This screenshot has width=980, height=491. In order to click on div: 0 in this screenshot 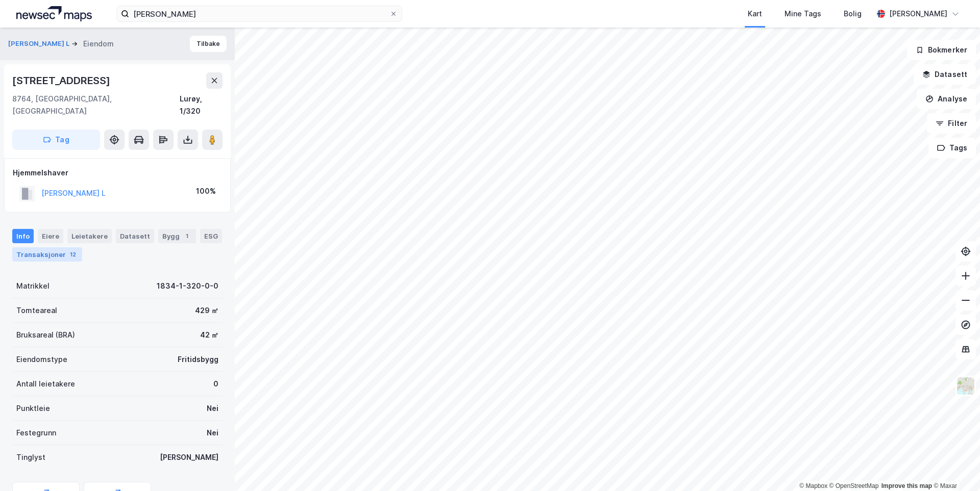, I will do `click(216, 384)`.